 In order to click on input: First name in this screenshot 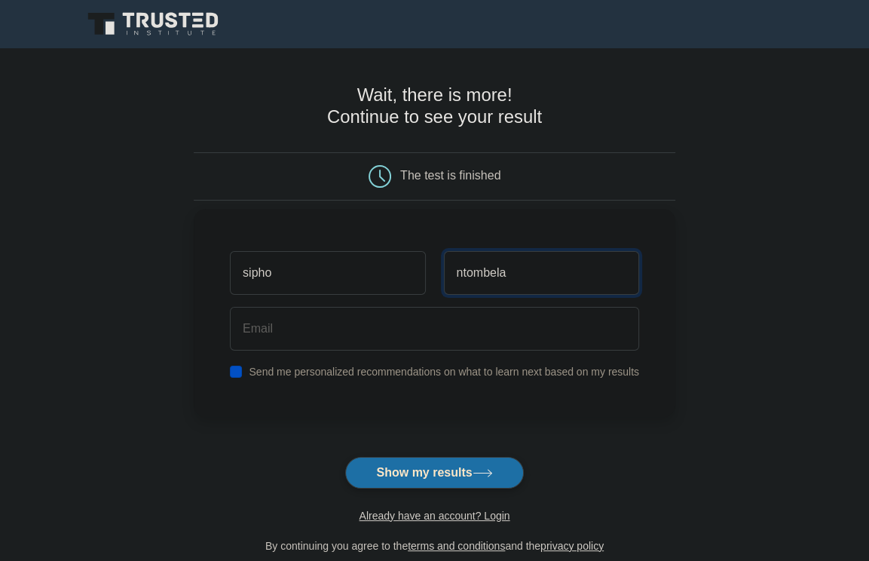, I will do `click(327, 273)`.